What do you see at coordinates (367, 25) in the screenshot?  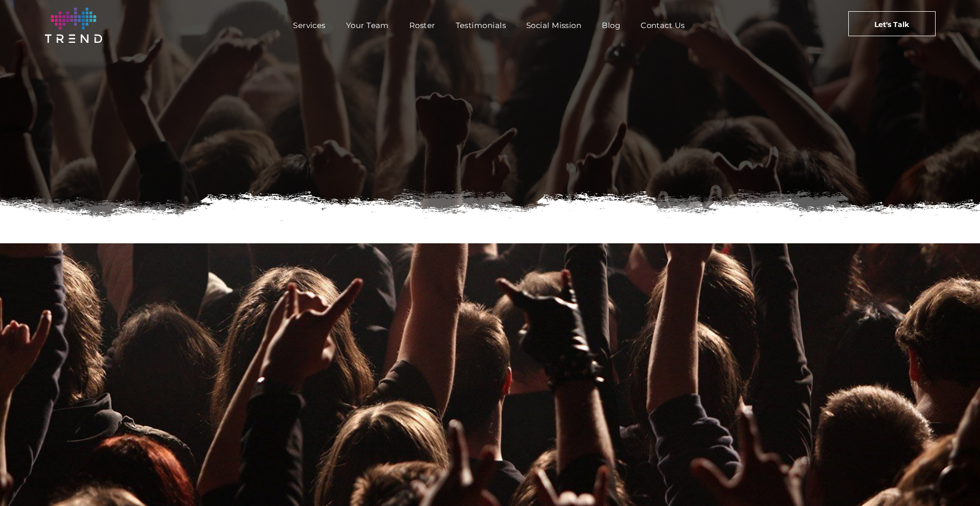 I see `a: Your Team` at bounding box center [367, 25].